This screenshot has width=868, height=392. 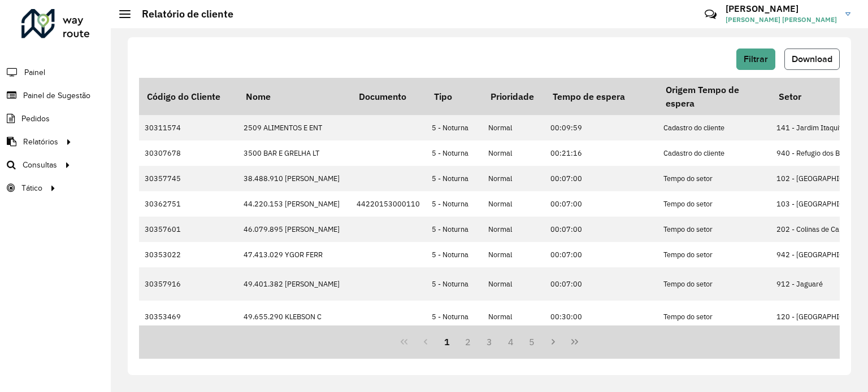 I want to click on span: Tático, so click(x=32, y=188).